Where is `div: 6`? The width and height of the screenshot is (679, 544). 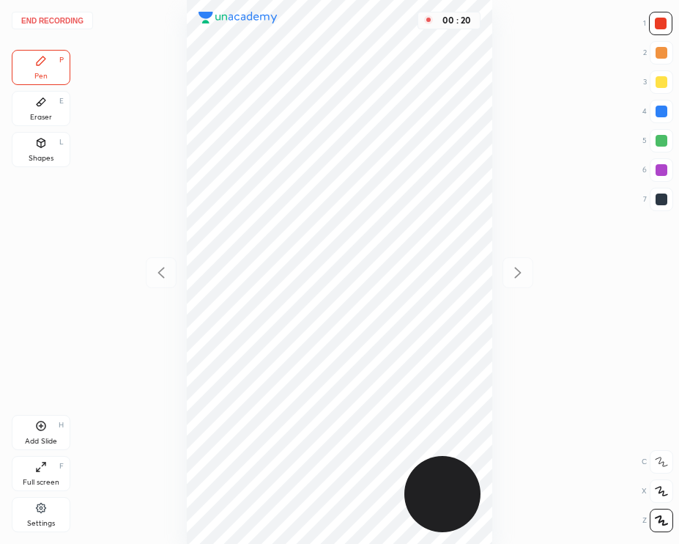
div: 6 is located at coordinates (658, 170).